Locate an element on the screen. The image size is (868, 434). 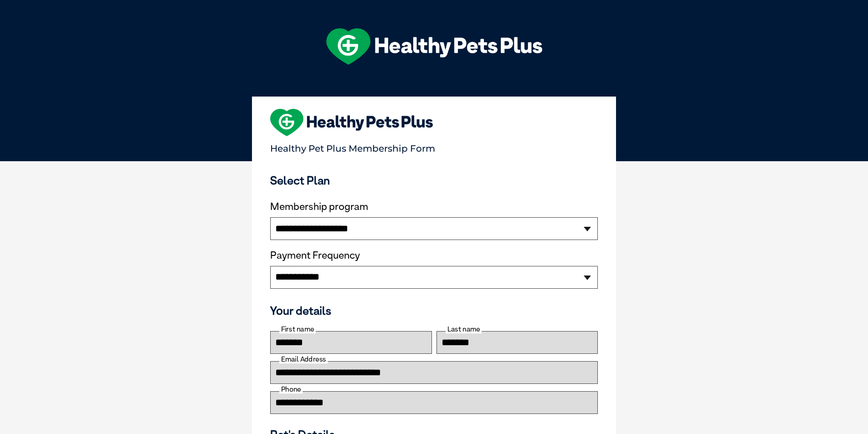
label: Last name is located at coordinates (463, 329).